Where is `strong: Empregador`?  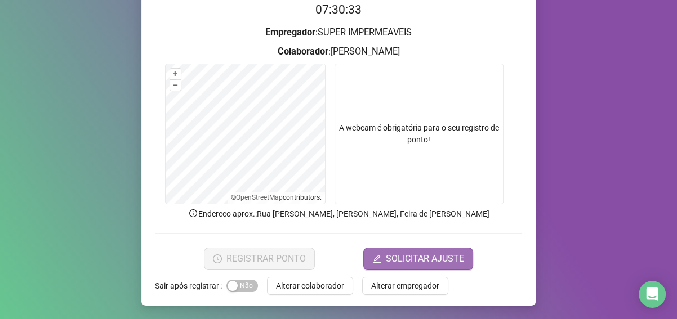 strong: Empregador is located at coordinates (290, 32).